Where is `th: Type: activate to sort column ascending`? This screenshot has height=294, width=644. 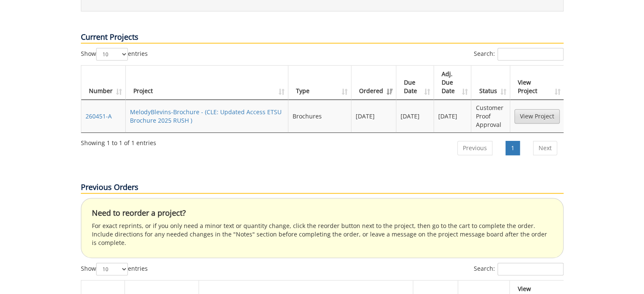 th: Type: activate to sort column ascending is located at coordinates (320, 82).